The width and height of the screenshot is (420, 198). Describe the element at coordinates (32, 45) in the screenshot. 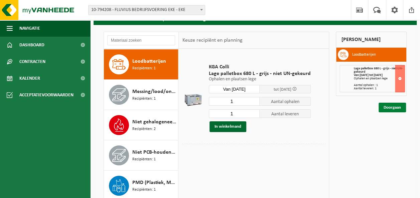

I see `span: Dashboard` at that location.